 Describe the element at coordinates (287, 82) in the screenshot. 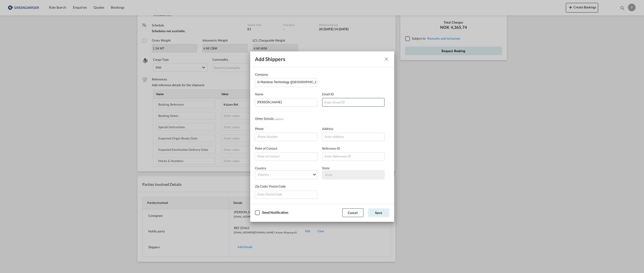

I see `input: Company` at that location.